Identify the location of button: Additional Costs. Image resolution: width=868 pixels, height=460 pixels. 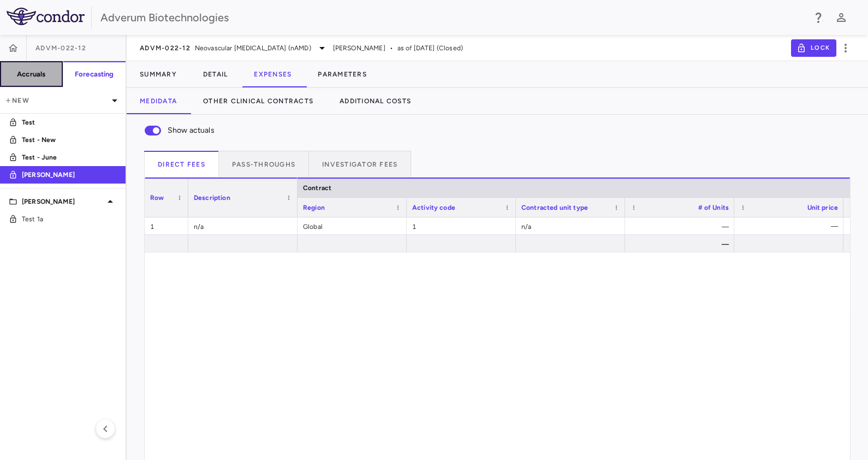
(375, 101).